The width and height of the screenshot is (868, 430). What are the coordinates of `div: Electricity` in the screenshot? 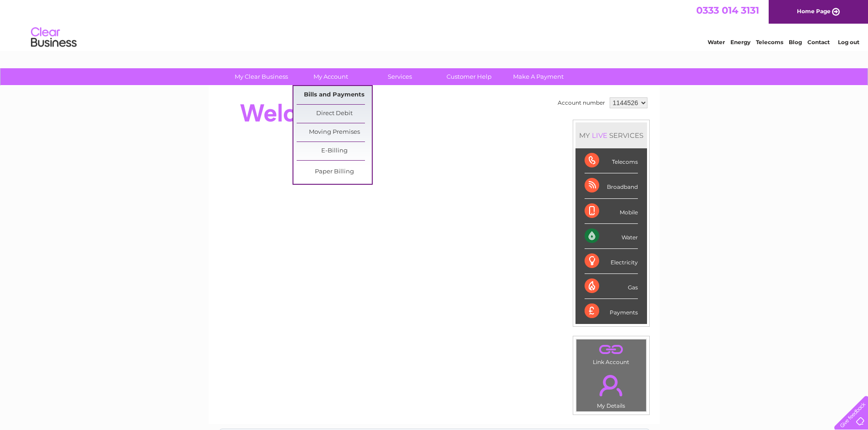 It's located at (611, 262).